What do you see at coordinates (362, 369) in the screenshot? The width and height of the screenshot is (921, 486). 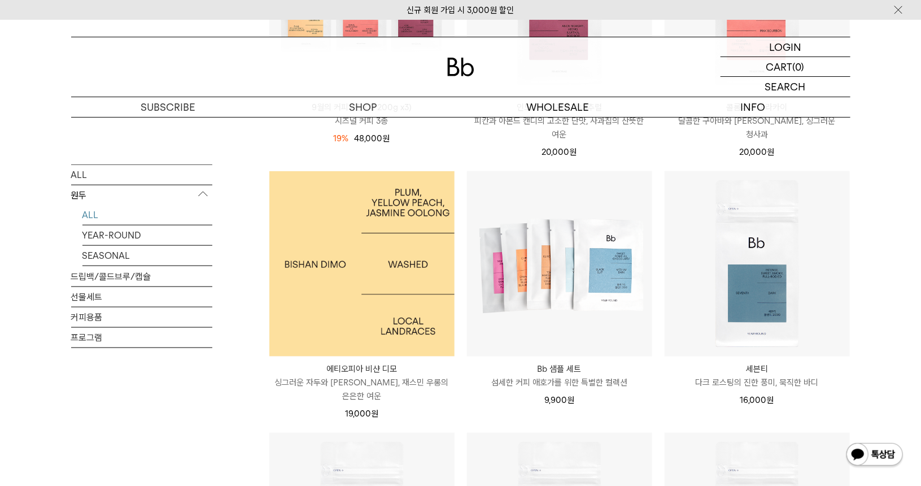 I see `p: 에티오피아 비샨 디모` at bounding box center [362, 369].